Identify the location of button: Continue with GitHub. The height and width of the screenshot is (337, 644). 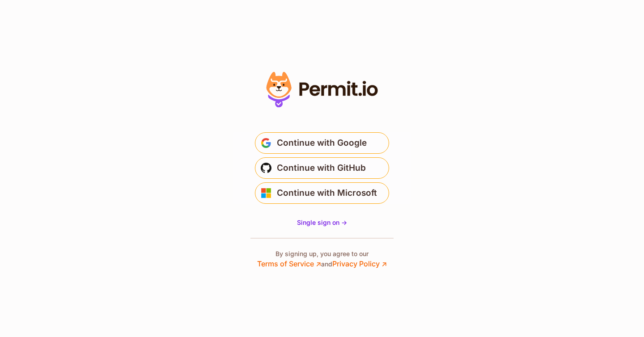
(322, 168).